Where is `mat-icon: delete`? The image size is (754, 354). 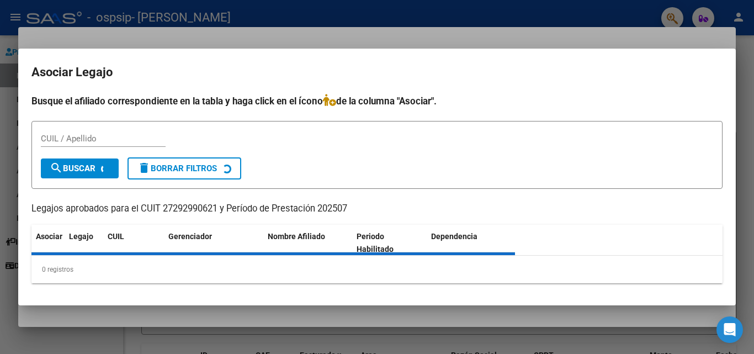
mat-icon: delete is located at coordinates (144, 168).